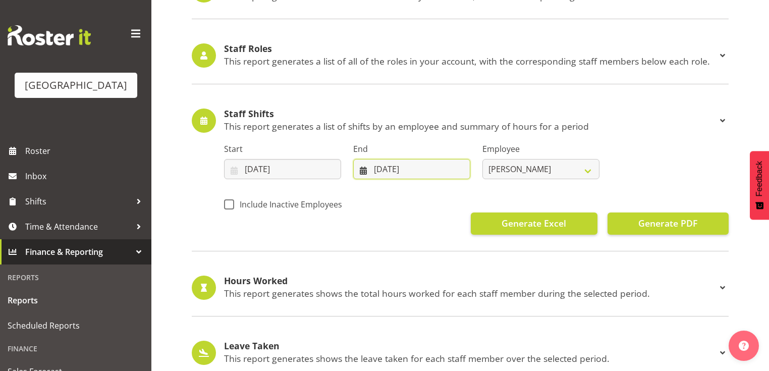 The width and height of the screenshot is (769, 371). What do you see at coordinates (470, 126) in the screenshot?
I see `p: This report generates a list of shifts by an employee and summary of hours for a period` at bounding box center [470, 126].